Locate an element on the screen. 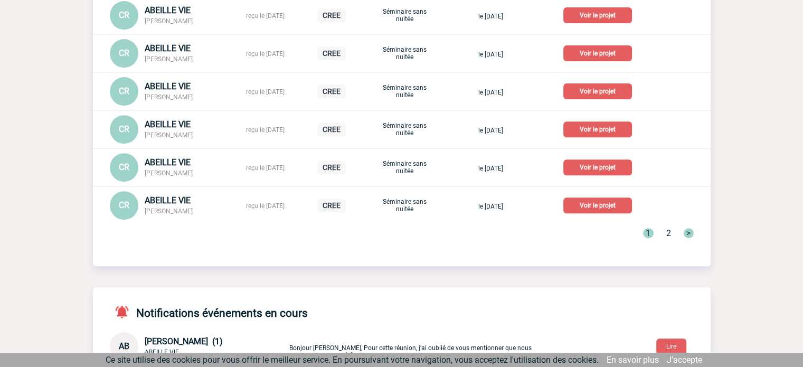 This screenshot has height=367, width=803. a: J'accepte is located at coordinates (684, 359).